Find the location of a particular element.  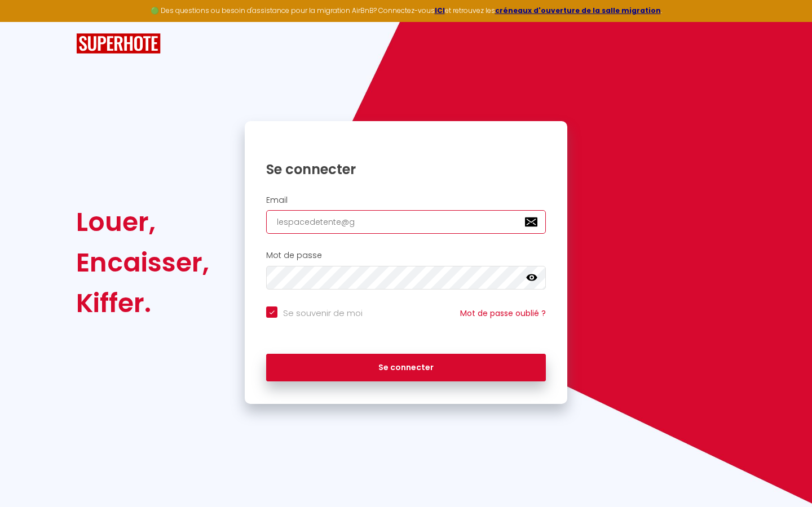

h1: Se connecter is located at coordinates (406, 169).